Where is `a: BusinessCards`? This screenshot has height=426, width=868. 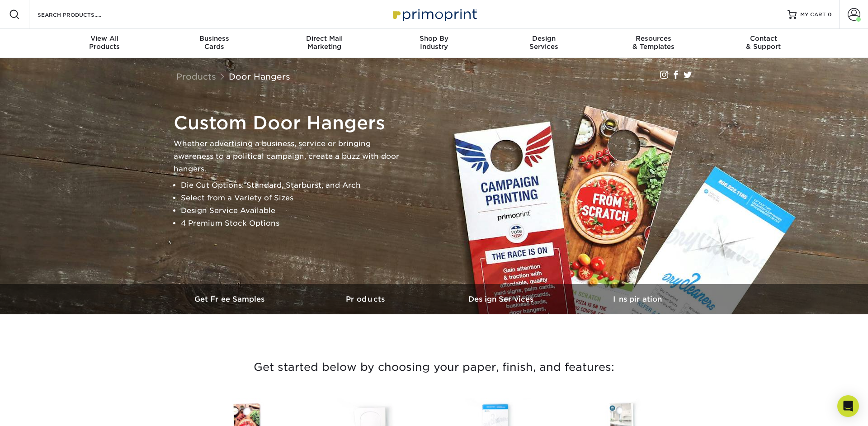
a: BusinessCards is located at coordinates (214, 44).